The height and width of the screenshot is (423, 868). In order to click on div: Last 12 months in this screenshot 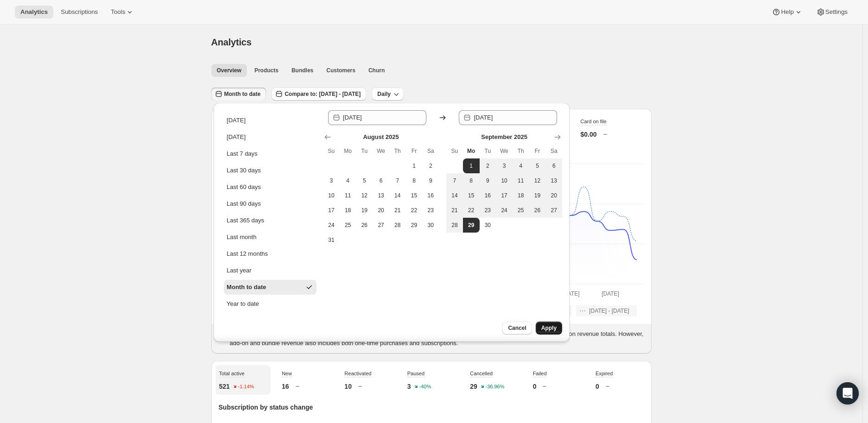, I will do `click(247, 254)`.